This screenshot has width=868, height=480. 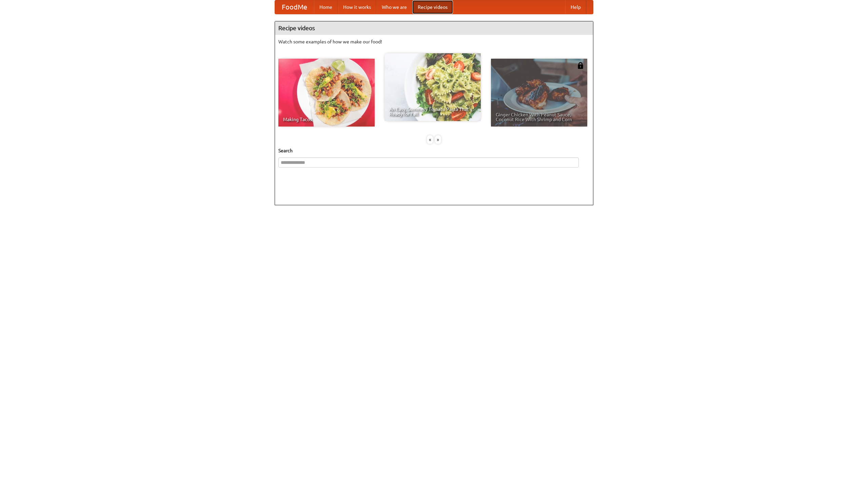 What do you see at coordinates (326, 119) in the screenshot?
I see `span: Making Tacos` at bounding box center [326, 119].